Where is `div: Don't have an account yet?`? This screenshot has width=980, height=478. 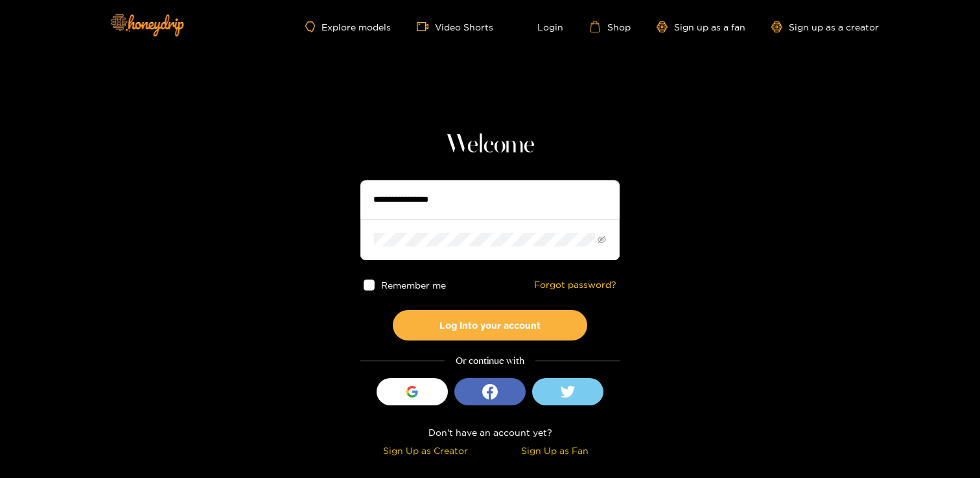
div: Don't have an account yet? is located at coordinates (490, 432).